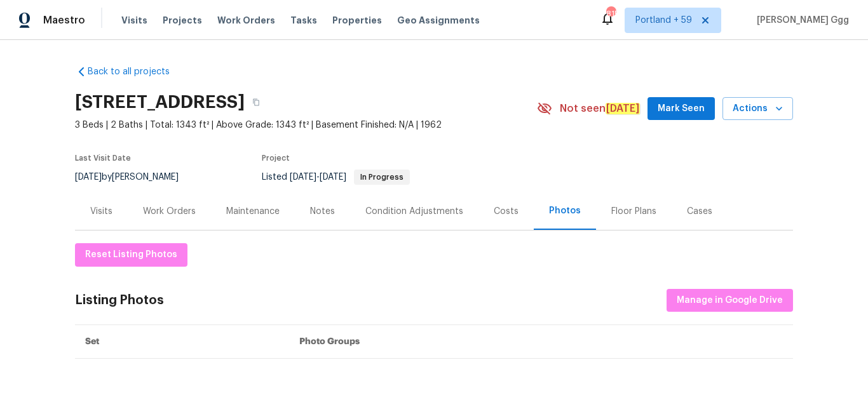 This screenshot has width=868, height=407. I want to click on div: Maintenance, so click(253, 211).